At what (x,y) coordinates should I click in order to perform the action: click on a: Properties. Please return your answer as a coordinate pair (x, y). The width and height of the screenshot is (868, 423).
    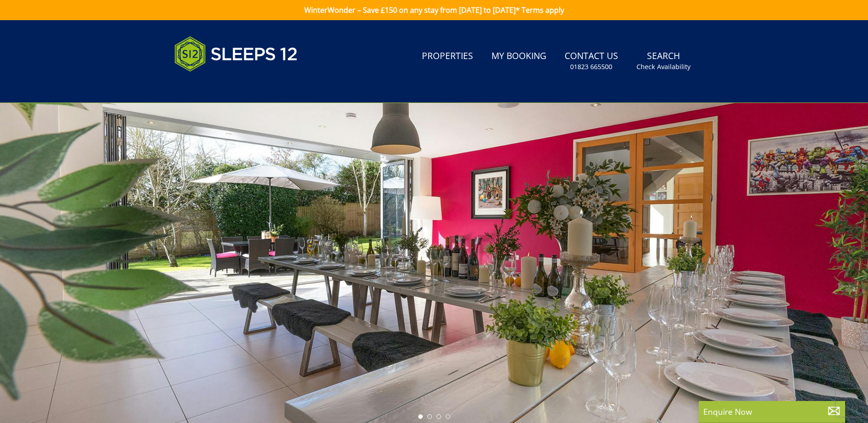
    Looking at the image, I should click on (448, 57).